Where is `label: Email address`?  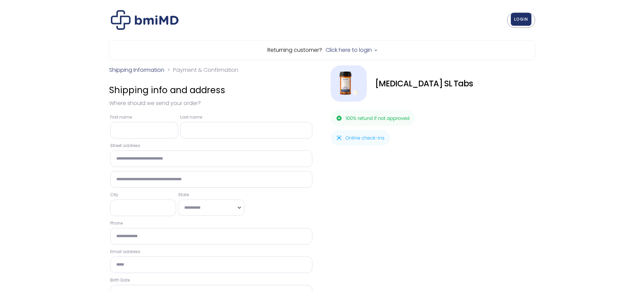 label: Email address is located at coordinates (212, 251).